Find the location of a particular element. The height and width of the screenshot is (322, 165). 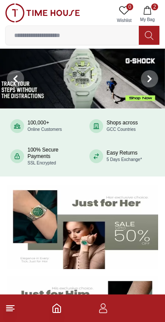

span: SSL Encrypted is located at coordinates (42, 163).